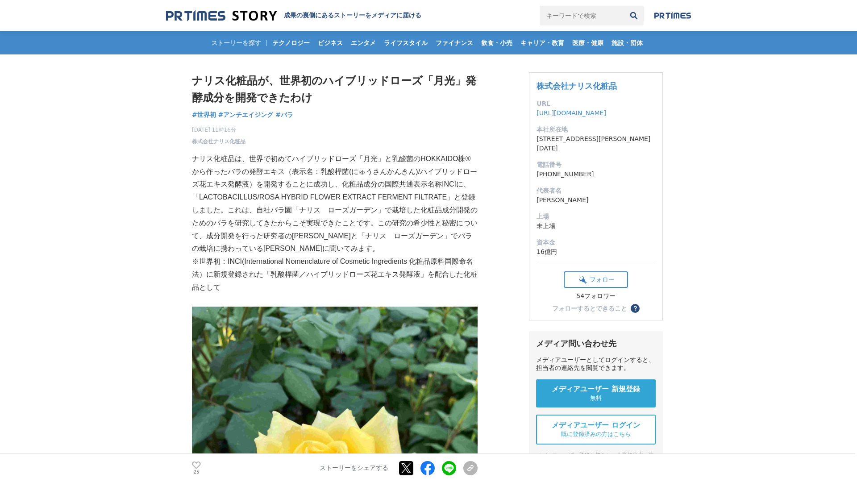 The width and height of the screenshot is (857, 482). Describe the element at coordinates (596, 364) in the screenshot. I see `div: メディアユーザーとしてログインすると、担当者の連絡先を閲覧できます。` at that location.